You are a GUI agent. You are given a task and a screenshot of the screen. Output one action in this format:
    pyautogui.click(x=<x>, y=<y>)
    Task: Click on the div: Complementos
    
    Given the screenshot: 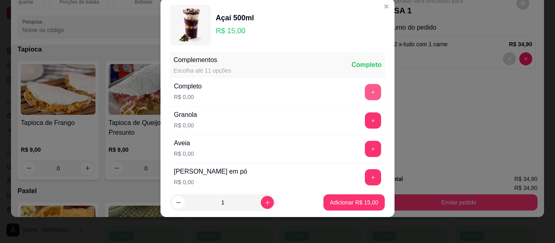 What is the action you would take?
    pyautogui.click(x=202, y=60)
    